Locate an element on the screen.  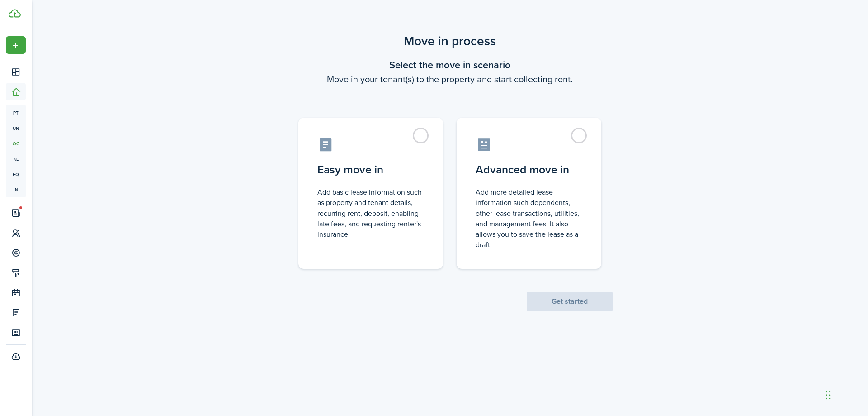
div: Drag is located at coordinates (829, 395).